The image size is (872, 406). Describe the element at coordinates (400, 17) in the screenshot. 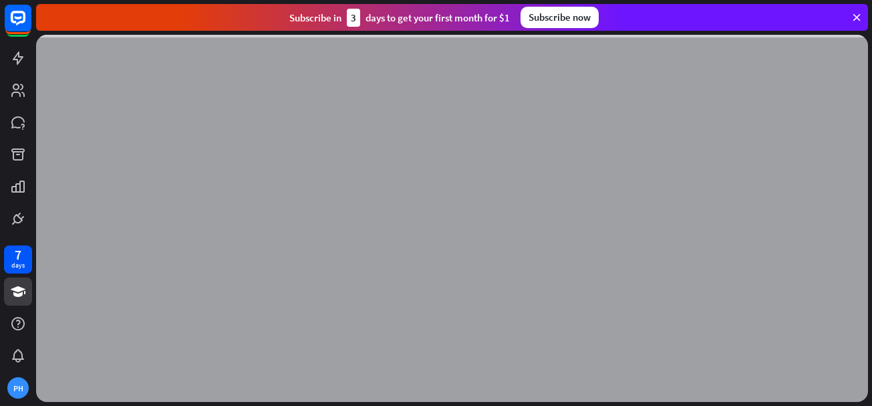

I see `div: Subscribe in days to get your first month for $1` at that location.